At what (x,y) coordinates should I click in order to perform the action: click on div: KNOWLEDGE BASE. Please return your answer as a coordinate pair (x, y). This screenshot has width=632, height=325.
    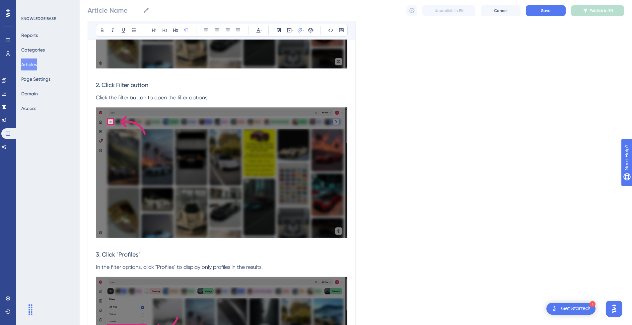
    Looking at the image, I should click on (38, 19).